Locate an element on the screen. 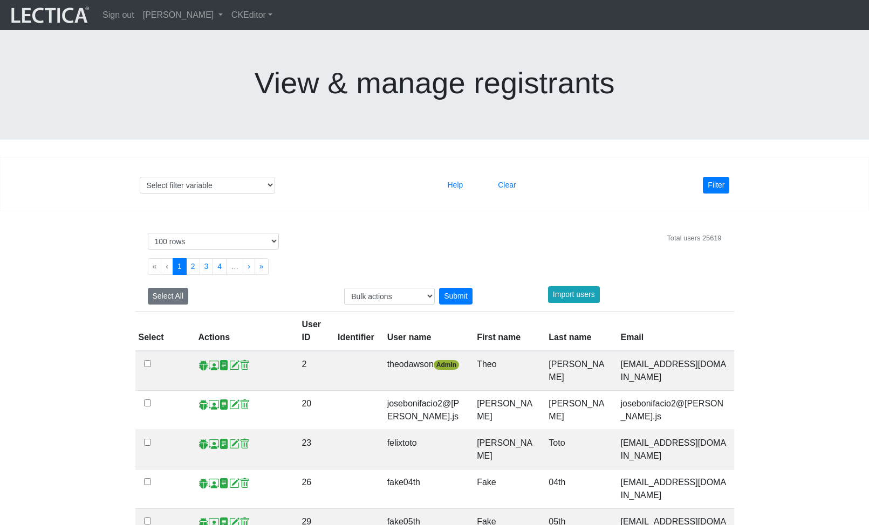  button: Select All is located at coordinates (168, 296).